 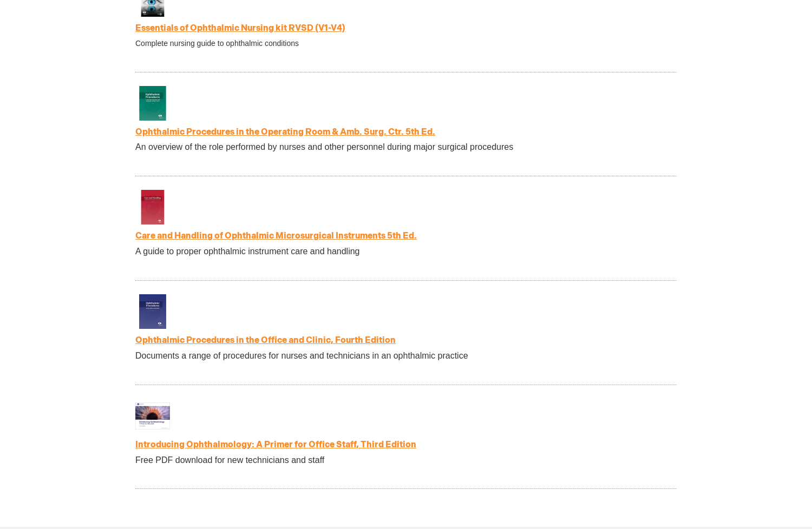 What do you see at coordinates (152, 207) in the screenshot?
I see `img: Care and Handling of Ophthalmic Microsurgical Instruments 5th Ed.` at bounding box center [152, 207].